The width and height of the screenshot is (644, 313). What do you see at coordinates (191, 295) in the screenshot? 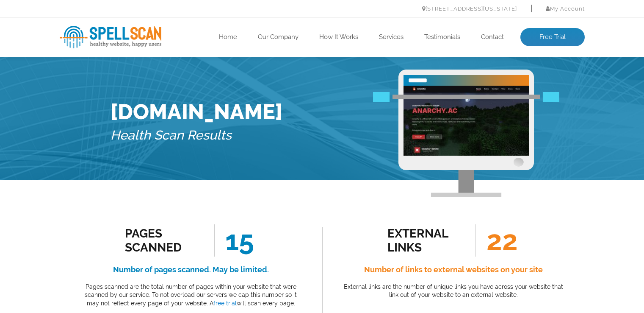
I see `p: Pages scanned are the total number of pages within your website that were scanned by our service....` at bounding box center [191, 295].